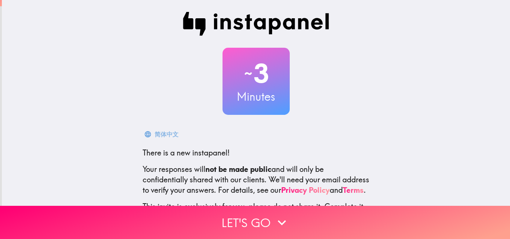 This screenshot has width=510, height=239. What do you see at coordinates (353, 190) in the screenshot?
I see `a: Terms` at bounding box center [353, 190].